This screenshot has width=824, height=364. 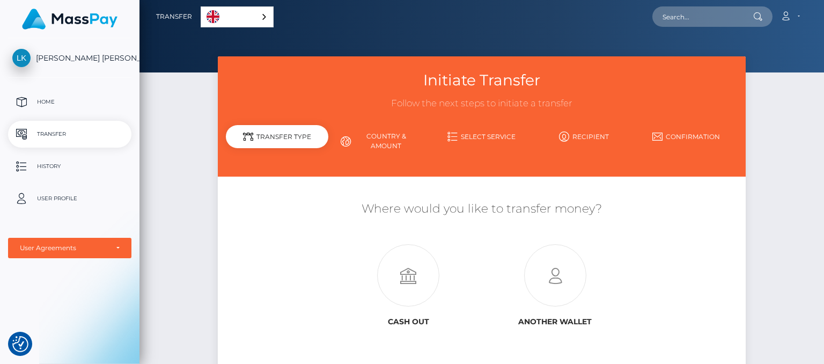 I want to click on div: Language, so click(x=237, y=17).